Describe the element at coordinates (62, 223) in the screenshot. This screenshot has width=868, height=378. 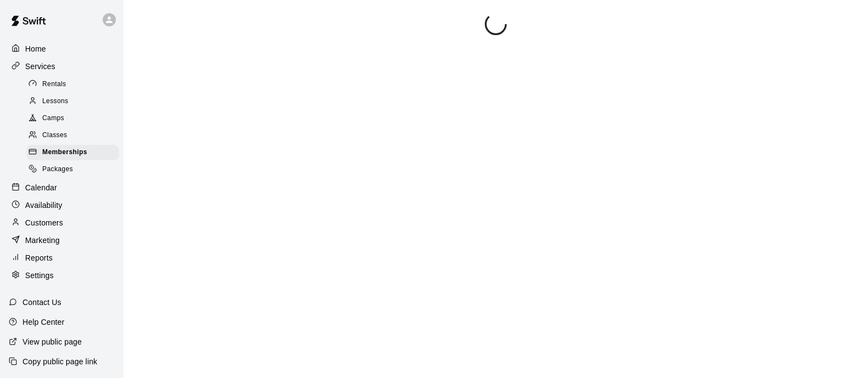
I see `div: Customers` at that location.